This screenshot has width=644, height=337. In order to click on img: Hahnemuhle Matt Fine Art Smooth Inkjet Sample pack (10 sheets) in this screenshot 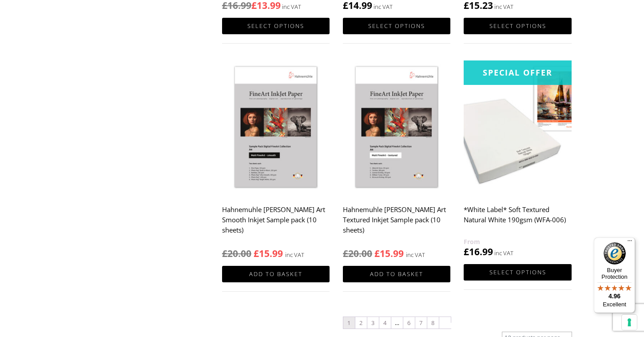, I will do `click(276, 128)`.